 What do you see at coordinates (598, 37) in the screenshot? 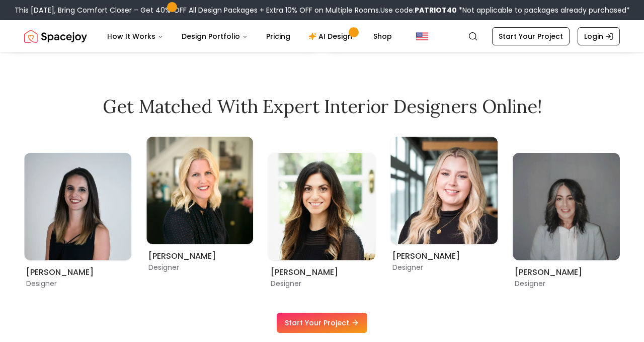
I see `a: Login` at bounding box center [598, 37].